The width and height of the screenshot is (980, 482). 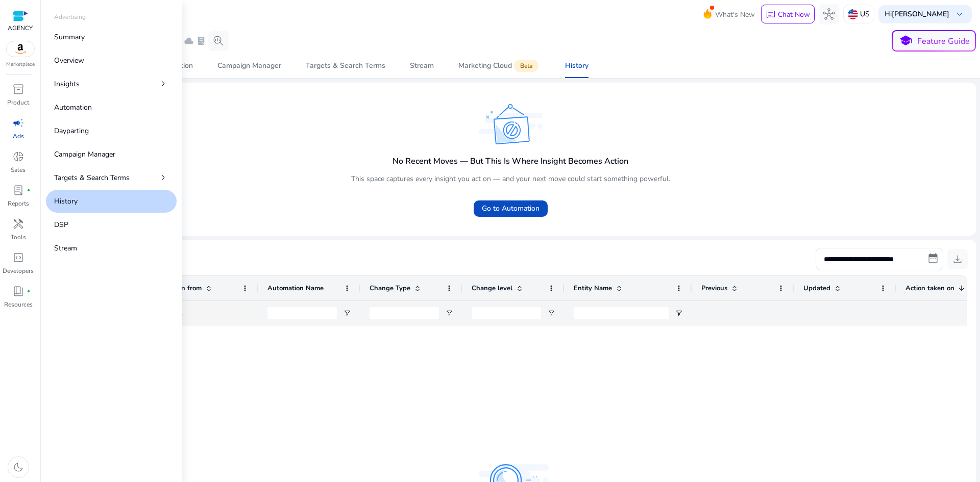 I want to click on p: Ads, so click(x=19, y=136).